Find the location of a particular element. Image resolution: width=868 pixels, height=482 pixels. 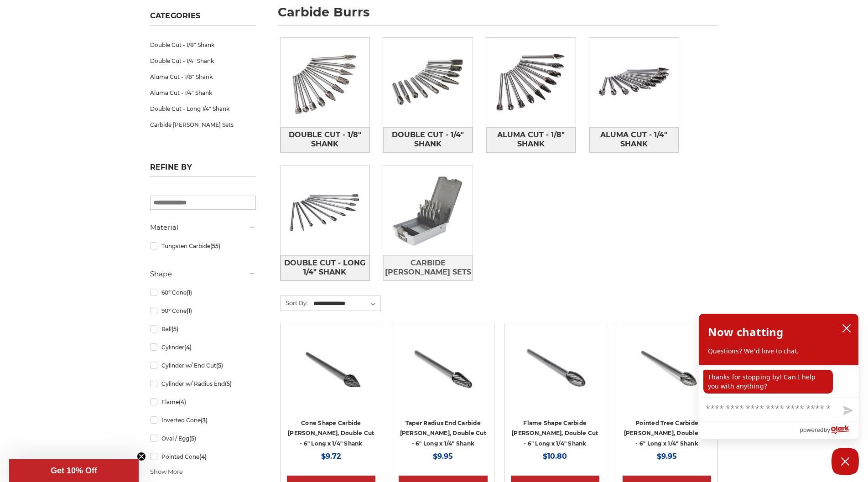

select: Sort By: is located at coordinates (346, 304).